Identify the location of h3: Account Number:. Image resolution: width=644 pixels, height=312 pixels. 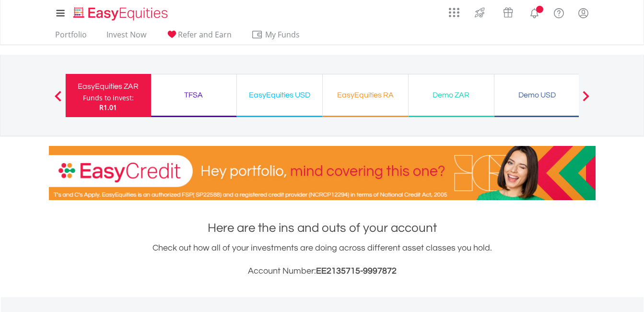
(323, 271).